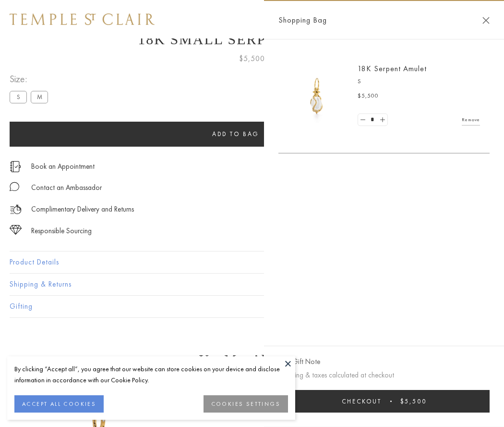 This screenshot has height=427, width=504. What do you see at coordinates (419, 82) in the screenshot?
I see `p: S` at bounding box center [419, 82].